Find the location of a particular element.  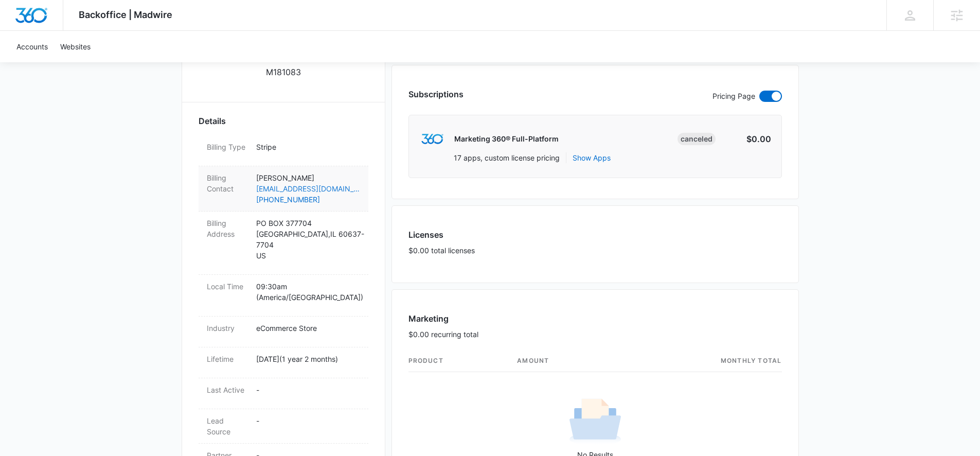

div: Canceled is located at coordinates (696, 139).